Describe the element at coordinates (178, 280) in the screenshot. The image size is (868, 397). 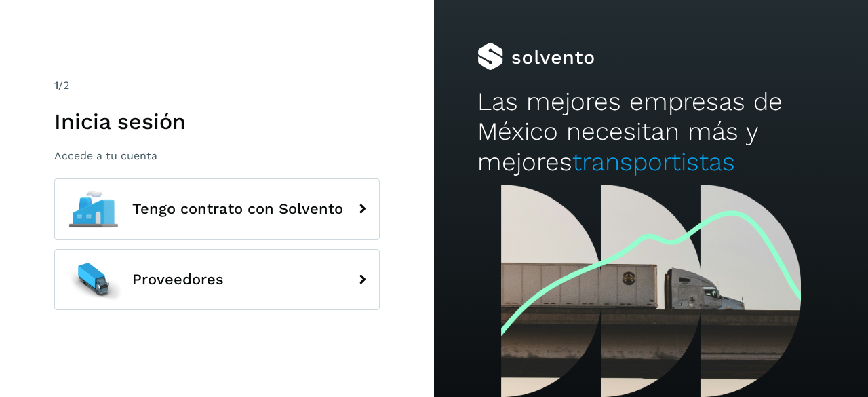
I see `span: Proveedores` at that location.